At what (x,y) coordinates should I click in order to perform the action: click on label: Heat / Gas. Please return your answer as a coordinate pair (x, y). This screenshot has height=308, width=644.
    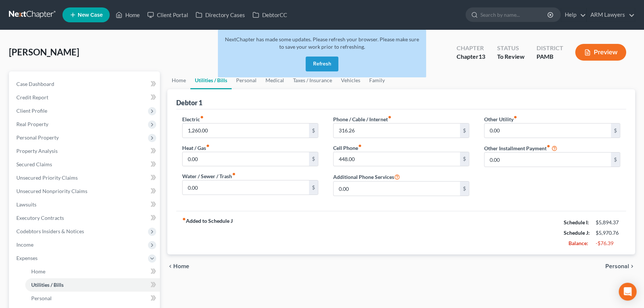
    Looking at the image, I should click on (196, 147).